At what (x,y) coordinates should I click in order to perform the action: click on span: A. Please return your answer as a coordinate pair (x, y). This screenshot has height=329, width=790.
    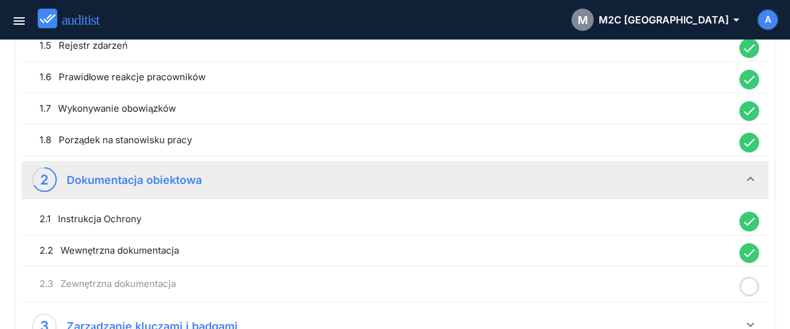
    Looking at the image, I should click on (768, 20).